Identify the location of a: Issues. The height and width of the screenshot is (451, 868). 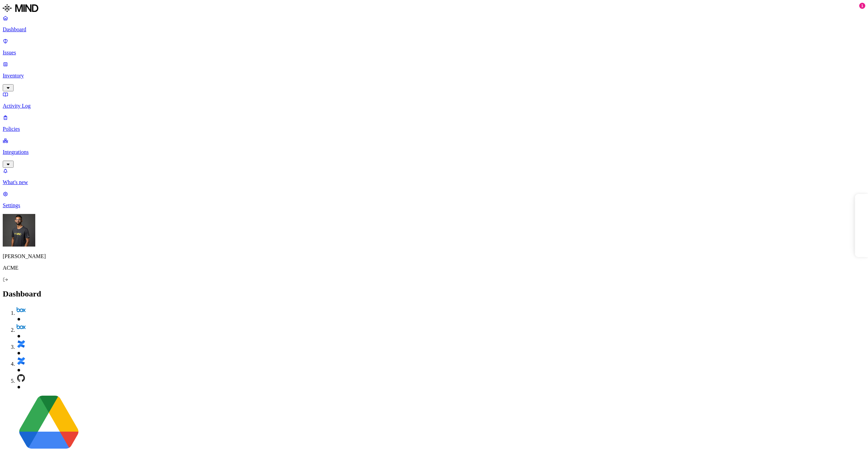
(434, 47).